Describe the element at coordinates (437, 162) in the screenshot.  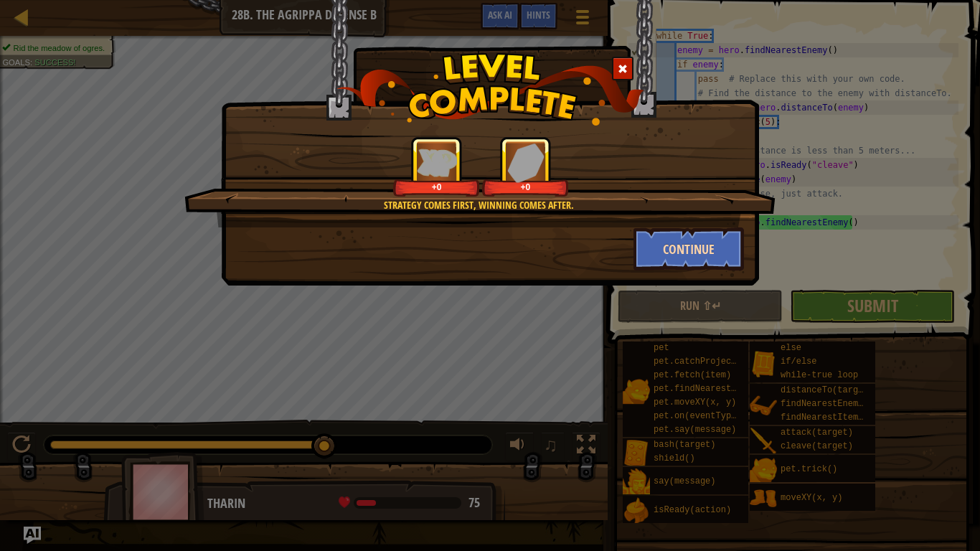
I see `img: reward_icon_xp.png` at that location.